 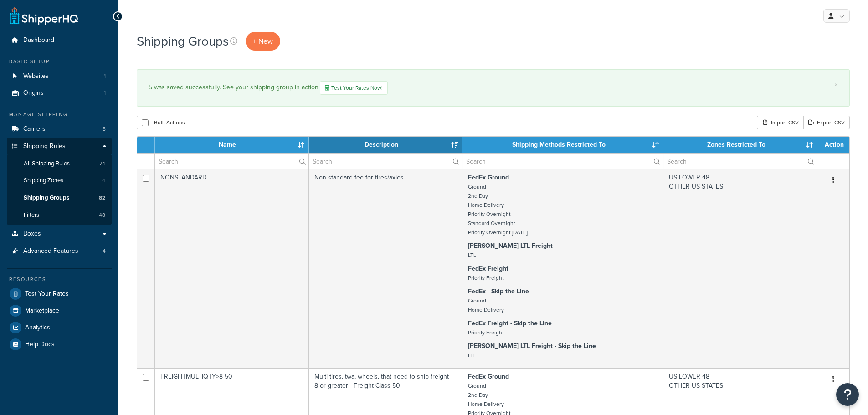 What do you see at coordinates (386, 145) in the screenshot?
I see `th: Description: activate to sort column ascending` at bounding box center [386, 145].